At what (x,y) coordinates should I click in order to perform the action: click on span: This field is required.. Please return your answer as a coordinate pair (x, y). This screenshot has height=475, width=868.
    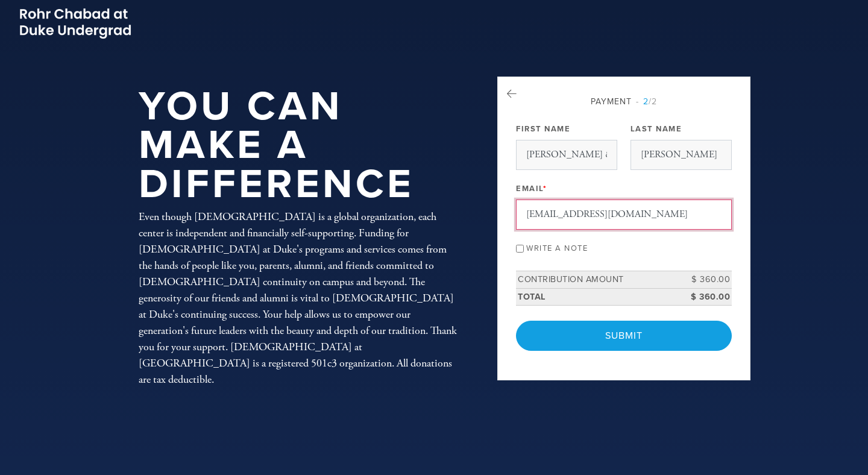
    Looking at the image, I should click on (545, 189).